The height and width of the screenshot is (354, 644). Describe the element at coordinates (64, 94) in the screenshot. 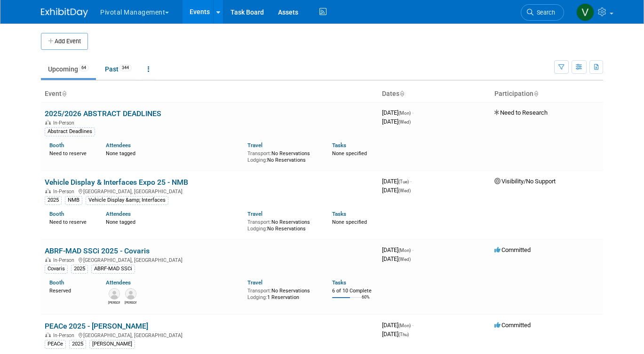

I see `a: Sort by Event Name` at that location.